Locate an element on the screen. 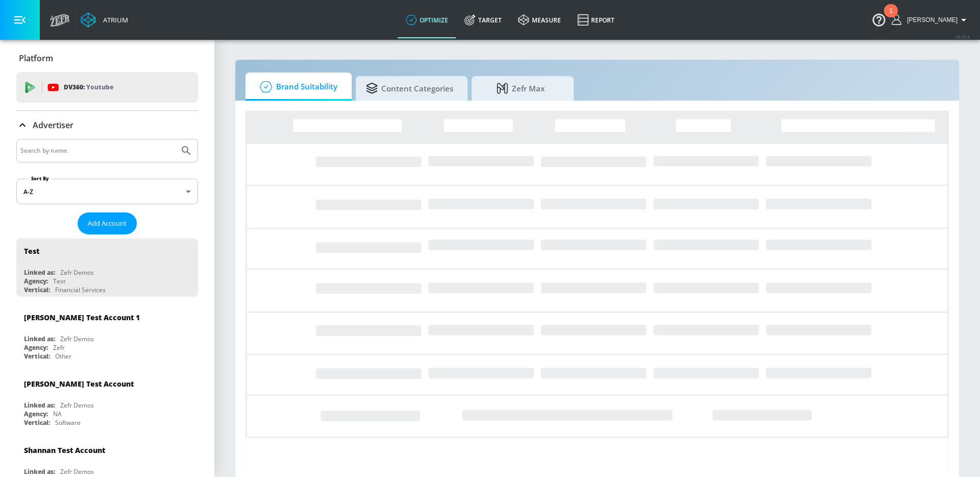 This screenshot has height=477, width=980. div: Other is located at coordinates (64, 356).